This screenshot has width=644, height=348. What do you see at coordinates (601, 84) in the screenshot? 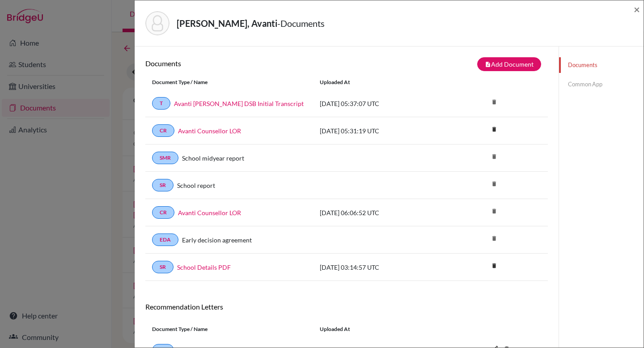
I see `a: Common App` at bounding box center [601, 84].